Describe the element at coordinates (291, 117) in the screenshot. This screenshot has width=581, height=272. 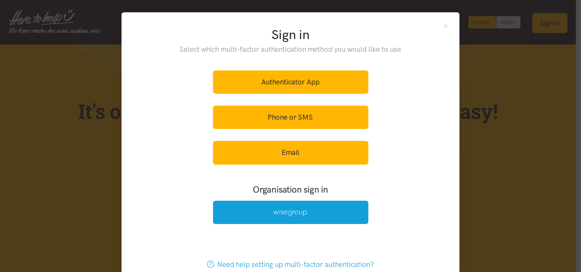
I see `a: Phone or SMS` at that location.